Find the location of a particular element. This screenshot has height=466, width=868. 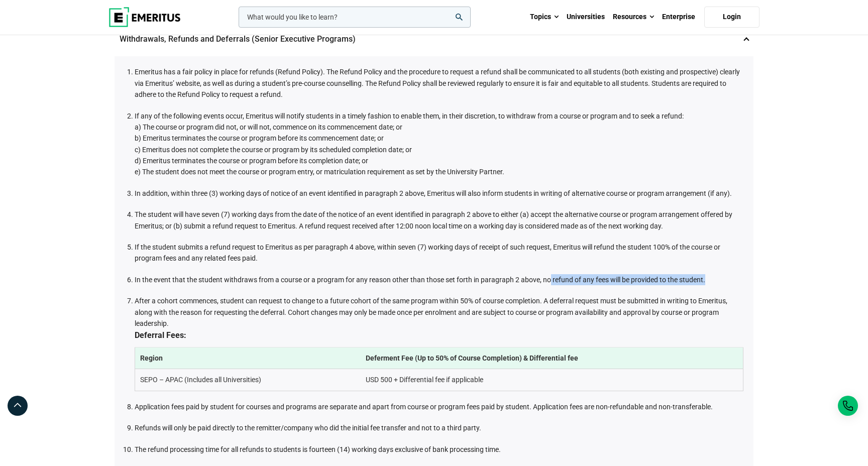

span: d) Emeritus terminates the course or program before its completion date; or is located at coordinates (251, 161).